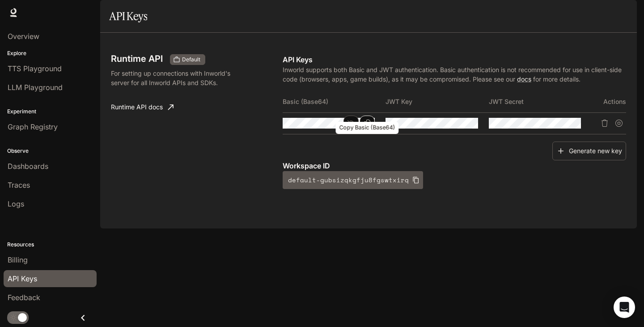  I want to click on p: API Keys, so click(454, 59).